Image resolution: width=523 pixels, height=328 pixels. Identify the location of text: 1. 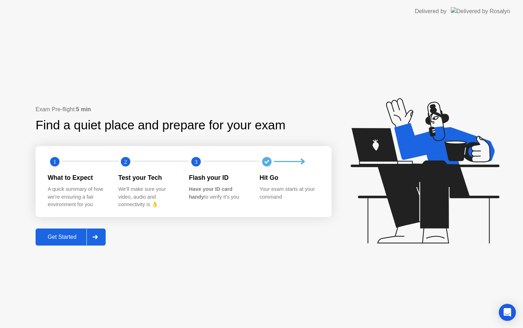
(55, 161).